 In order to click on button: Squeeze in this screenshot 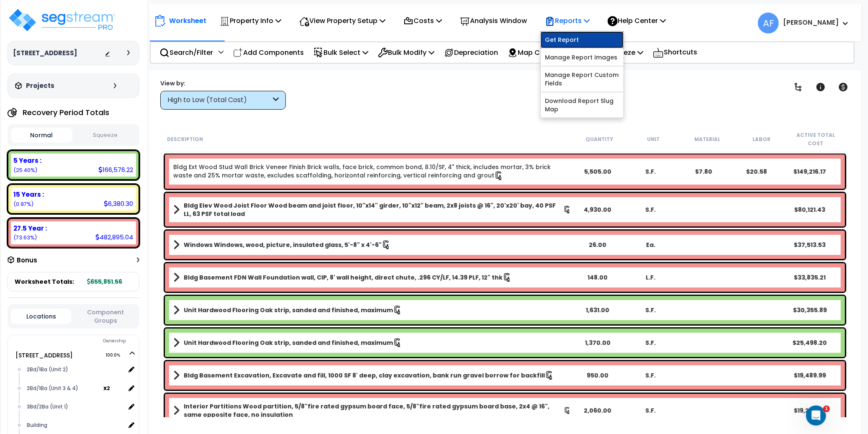, I will do `click(105, 135)`.